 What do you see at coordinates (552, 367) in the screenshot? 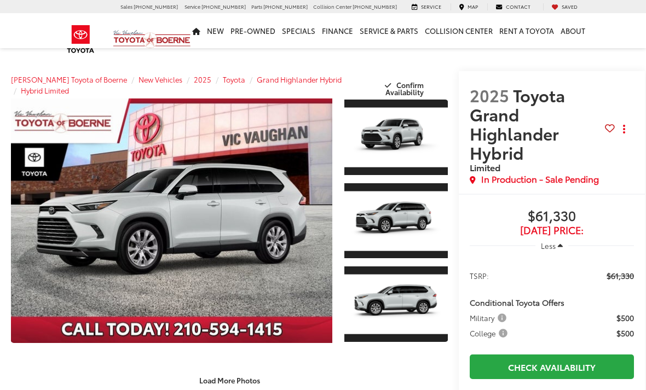
I see `a: Check Availability` at bounding box center [552, 367].